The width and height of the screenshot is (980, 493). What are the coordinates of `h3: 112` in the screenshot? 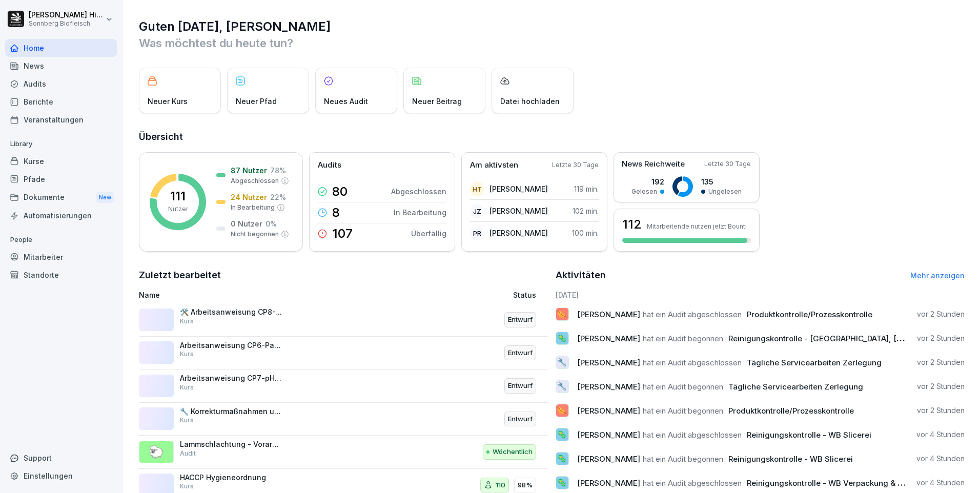 It's located at (632, 225).